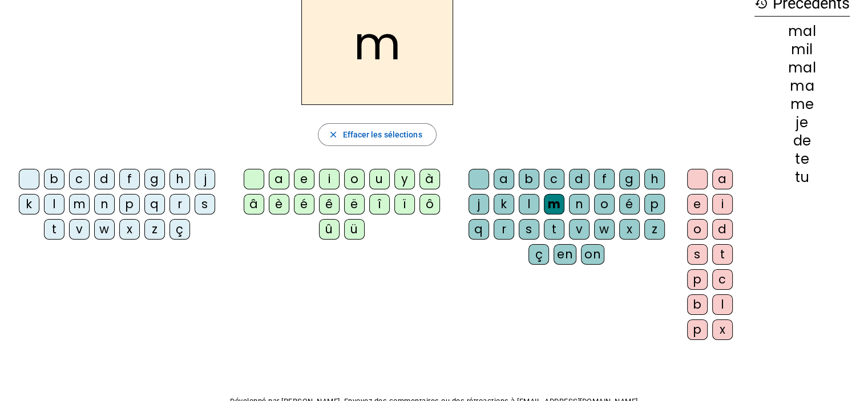  What do you see at coordinates (801, 159) in the screenshot?
I see `div: te` at bounding box center [801, 159].